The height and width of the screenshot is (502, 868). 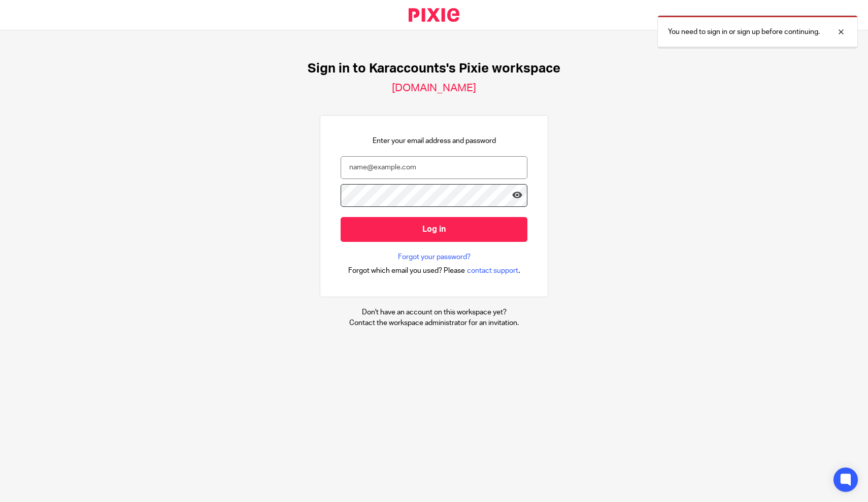 I want to click on input: Log in, so click(x=434, y=229).